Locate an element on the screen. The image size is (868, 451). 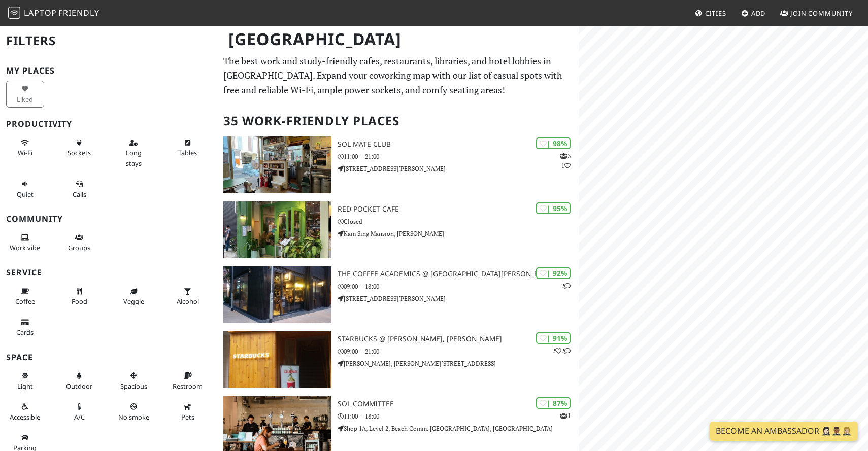
img: Starbucks @ Wan Chai, Hennessy Rd is located at coordinates (278, 360).